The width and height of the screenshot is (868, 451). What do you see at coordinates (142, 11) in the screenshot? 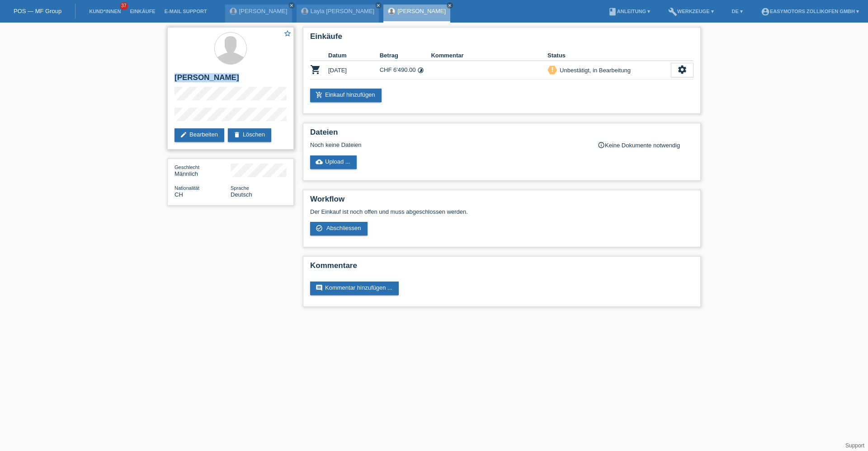
I see `a: Einkäufe` at bounding box center [142, 11].